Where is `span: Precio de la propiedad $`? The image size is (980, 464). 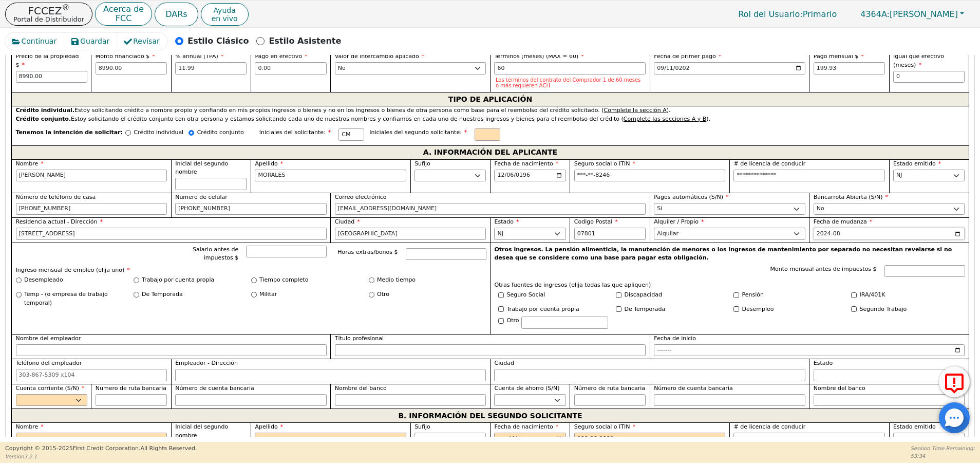
span: Precio de la propiedad $ is located at coordinates (47, 60).